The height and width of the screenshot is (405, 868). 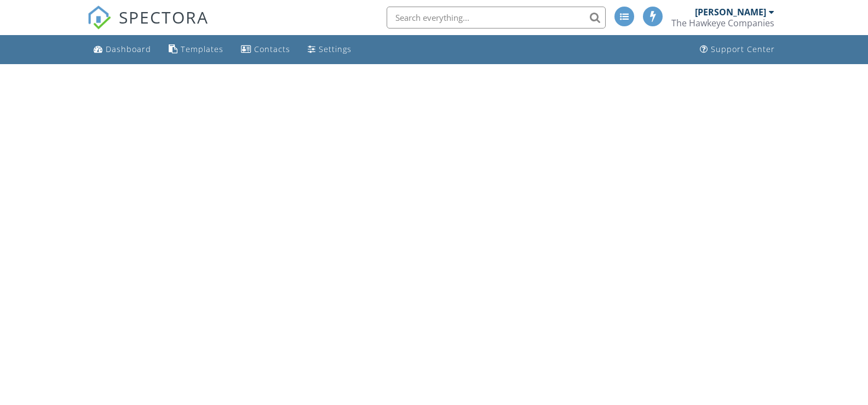 I want to click on div: Templates, so click(x=202, y=48).